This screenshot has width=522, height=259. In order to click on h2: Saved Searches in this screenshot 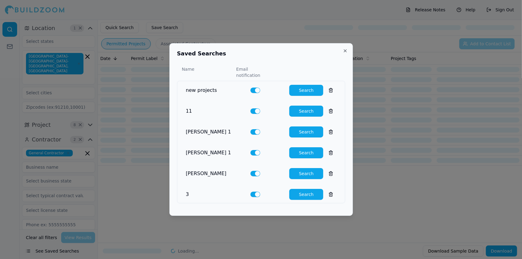, I will do `click(261, 54)`.